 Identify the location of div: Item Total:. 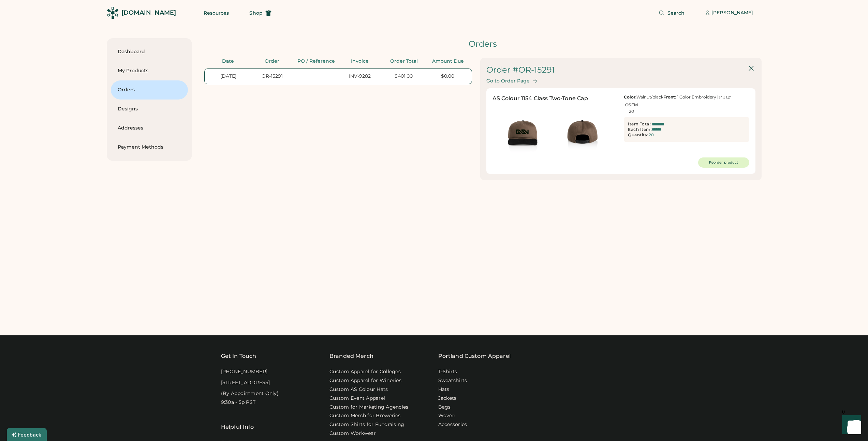
(640, 124).